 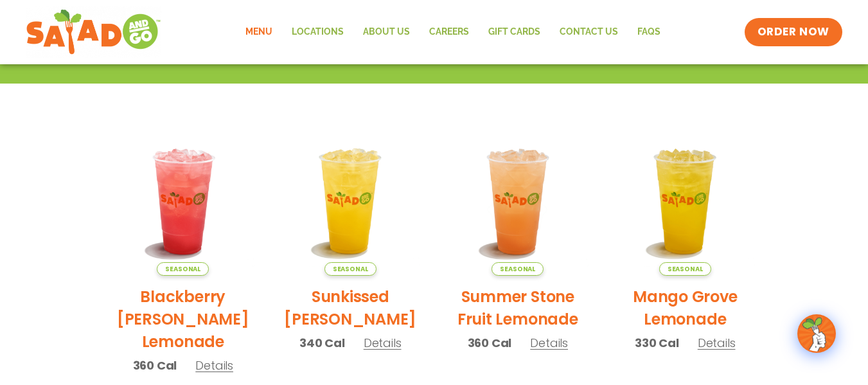 What do you see at coordinates (93, 32) in the screenshot?
I see `img: new-SAG-logo-768×292` at bounding box center [93, 32].